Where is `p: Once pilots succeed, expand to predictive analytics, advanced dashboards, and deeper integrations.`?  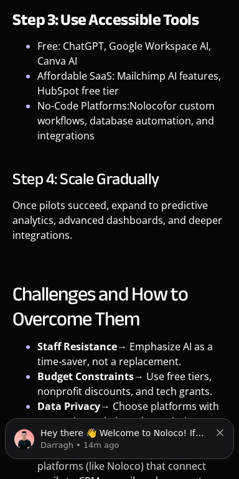
p: Once pilots succeed, expand to predictive analytics, advanced dashboards, and deeper integrations. is located at coordinates (120, 225).